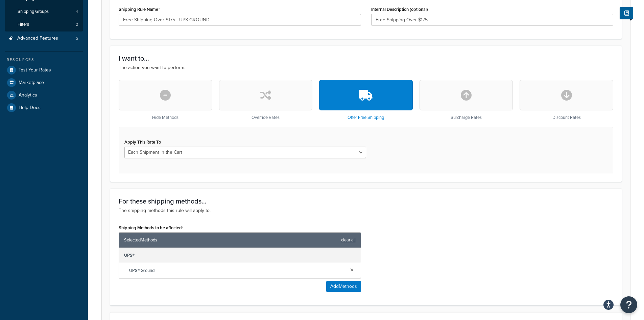 The image size is (644, 320). Describe the element at coordinates (399, 9) in the screenshot. I see `label: Internal Description (optional)` at that location.